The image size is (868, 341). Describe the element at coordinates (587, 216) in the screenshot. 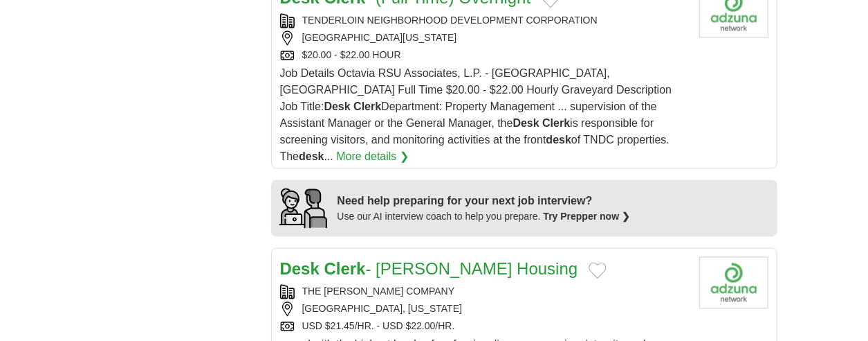

I see `a: Try Prepper now ❯` at that location.